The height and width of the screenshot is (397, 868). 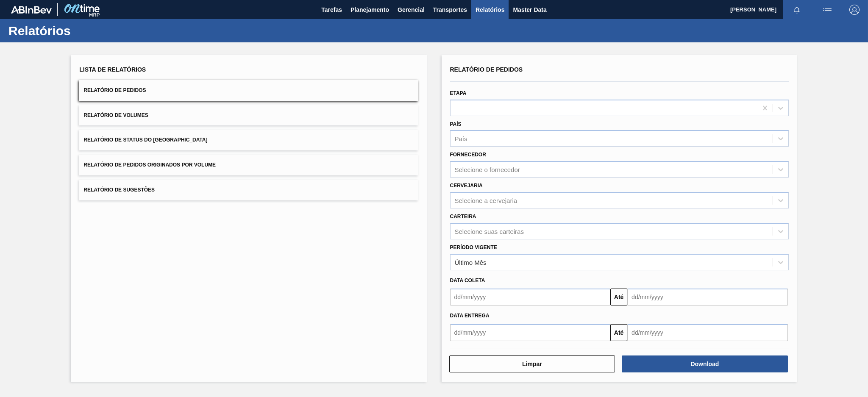 I want to click on span: Planejamento, so click(x=369, y=9).